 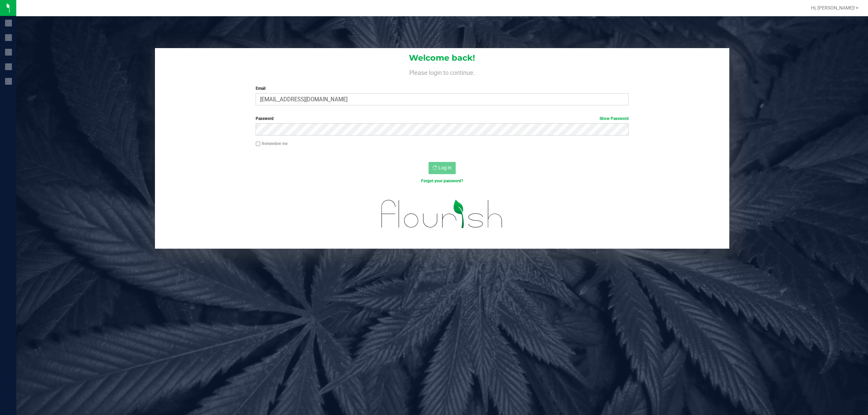 What do you see at coordinates (442, 88) in the screenshot?
I see `label: Email` at bounding box center [442, 88].